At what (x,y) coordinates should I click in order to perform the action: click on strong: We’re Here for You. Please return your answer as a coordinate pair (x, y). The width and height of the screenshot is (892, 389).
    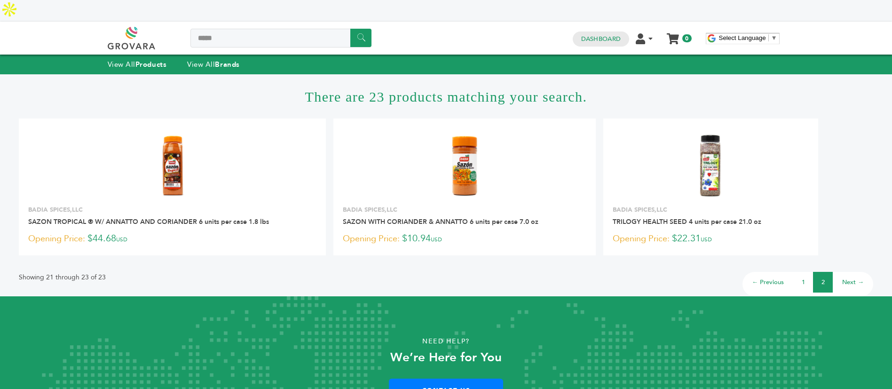
    Looking at the image, I should click on (446, 357).